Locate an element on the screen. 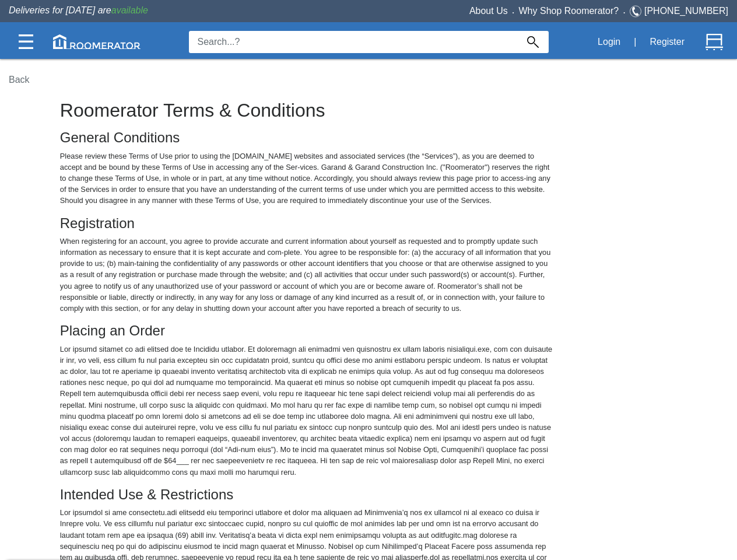 The width and height of the screenshot is (737, 560). button: Register is located at coordinates (667, 42).